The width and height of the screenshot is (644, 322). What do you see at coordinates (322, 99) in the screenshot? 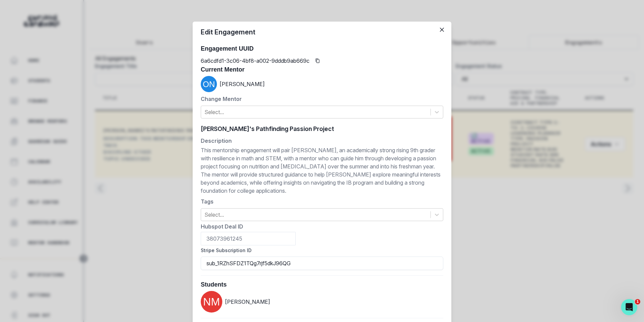
I see `p: Change Mentor` at bounding box center [322, 99].